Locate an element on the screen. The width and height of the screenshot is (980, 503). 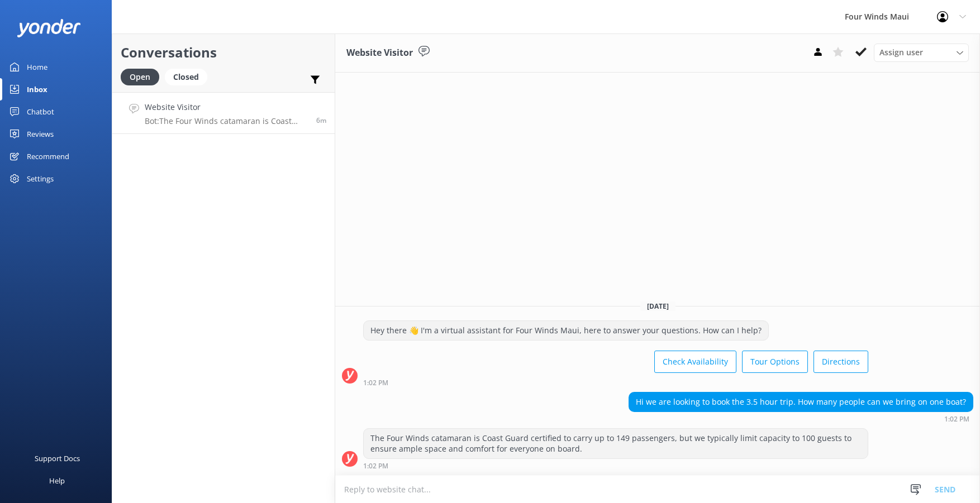
a: Website VisitorBot:The Four Winds catamaran is Coast Guard certified to carry up to 149 passenger... is located at coordinates (223, 113).